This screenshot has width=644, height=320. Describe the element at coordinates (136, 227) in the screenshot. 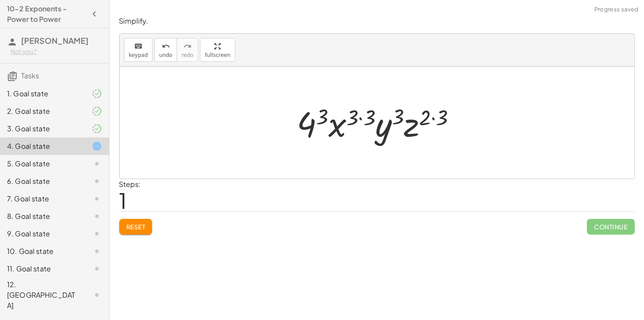

I see `button: Reset` at that location.